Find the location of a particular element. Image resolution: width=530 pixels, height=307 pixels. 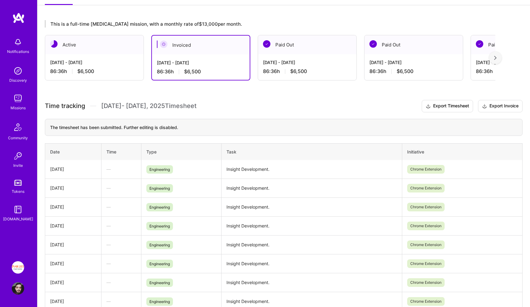

a: User Avatar is located at coordinates (18, 289).